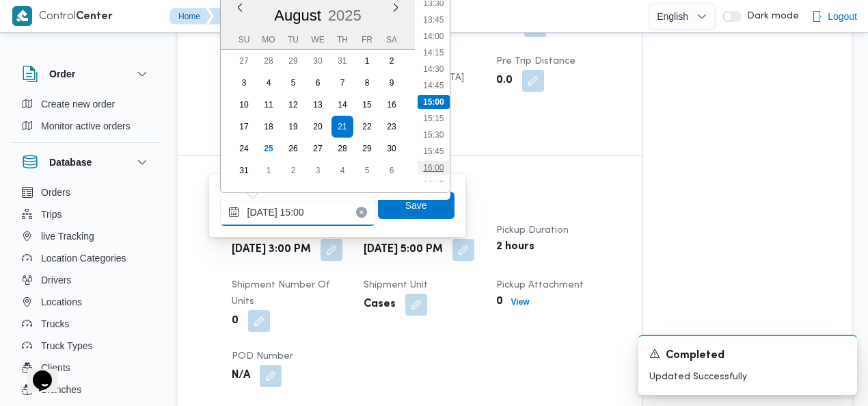 The image size is (868, 406). I want to click on span: Shipment Unit, so click(396, 285).